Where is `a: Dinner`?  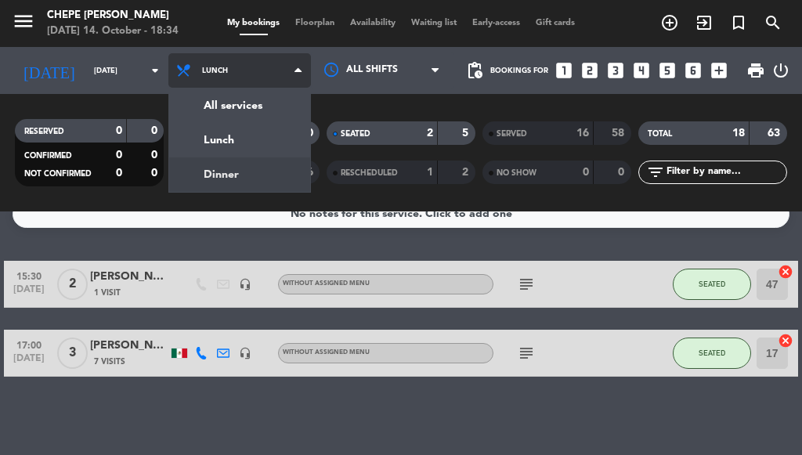 a: Dinner is located at coordinates (240, 175).